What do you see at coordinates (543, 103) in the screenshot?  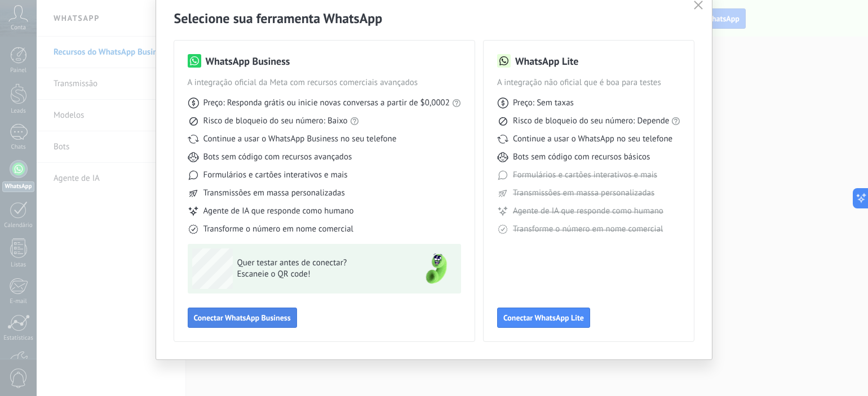 I see `span: Preço: Sem taxas` at bounding box center [543, 103].